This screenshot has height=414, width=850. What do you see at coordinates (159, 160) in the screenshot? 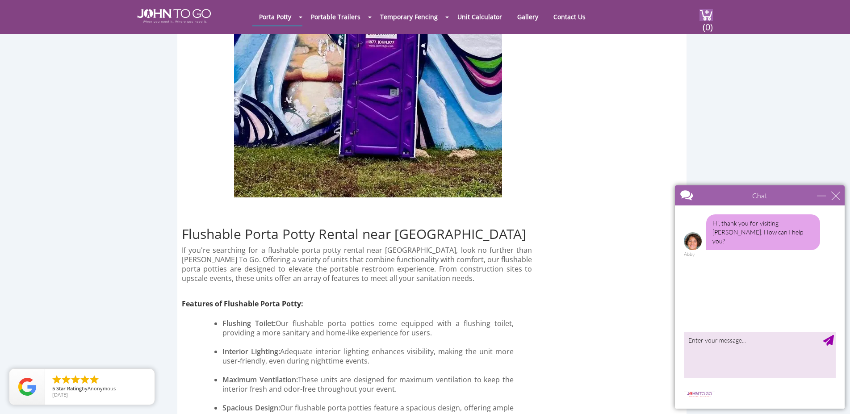
I see `div: Send Message` at bounding box center [159, 160].